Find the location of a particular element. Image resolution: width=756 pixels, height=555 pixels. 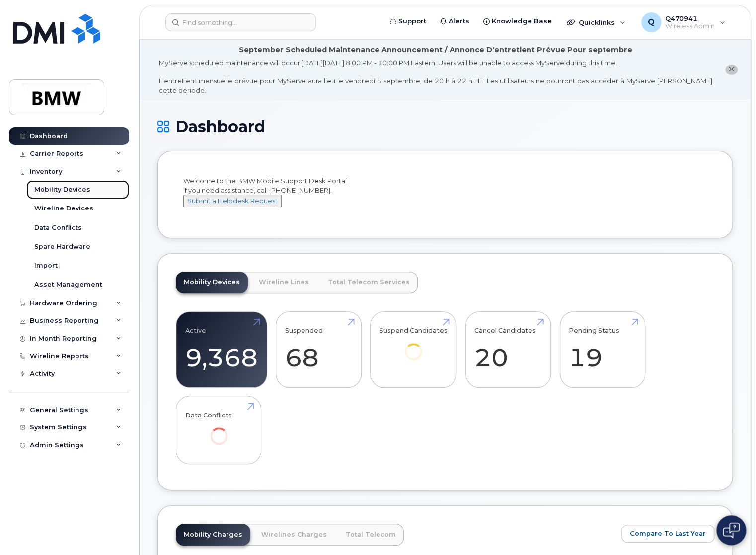

a: Submit a Helpdesk Request is located at coordinates (233, 200).